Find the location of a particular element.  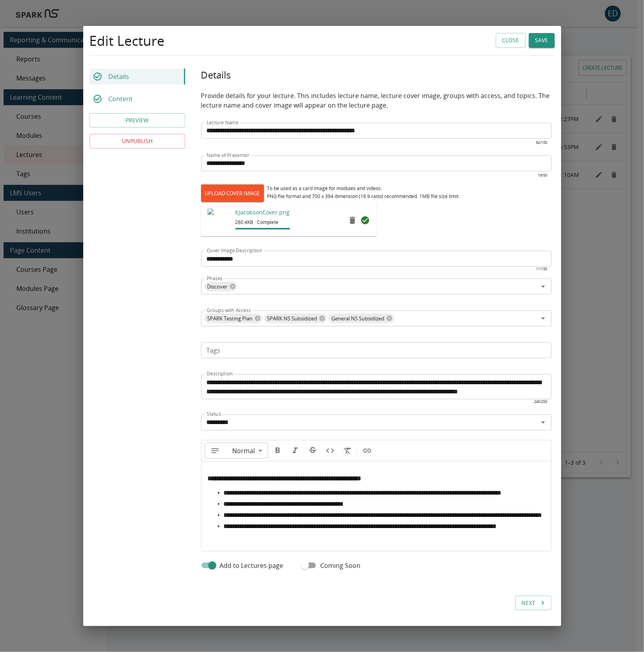

label: Name of Presenter is located at coordinates (228, 155).